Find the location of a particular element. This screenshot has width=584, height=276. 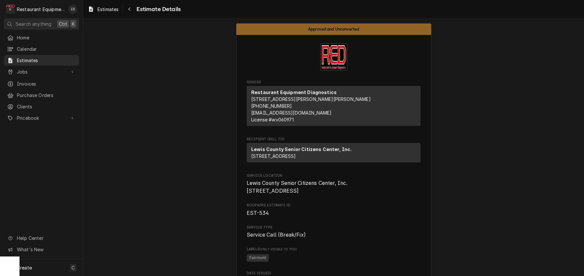

div: Service Location is located at coordinates (334, 184).